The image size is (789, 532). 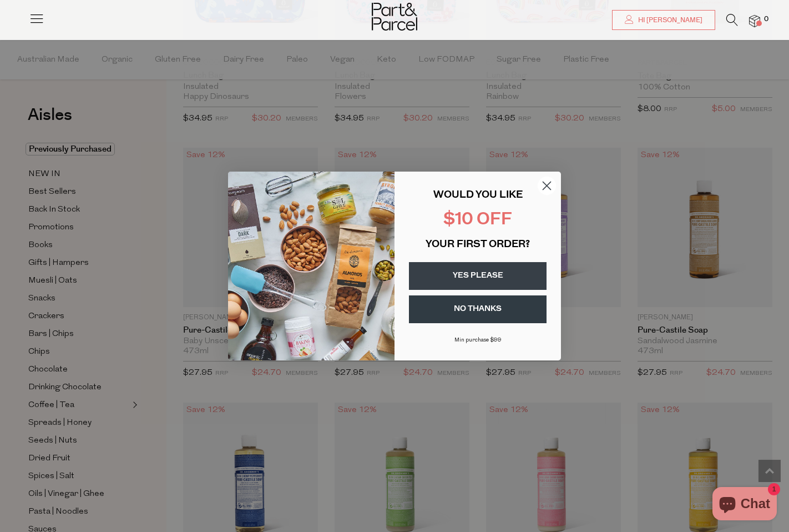 I want to click on button: Close dialog, so click(x=547, y=185).